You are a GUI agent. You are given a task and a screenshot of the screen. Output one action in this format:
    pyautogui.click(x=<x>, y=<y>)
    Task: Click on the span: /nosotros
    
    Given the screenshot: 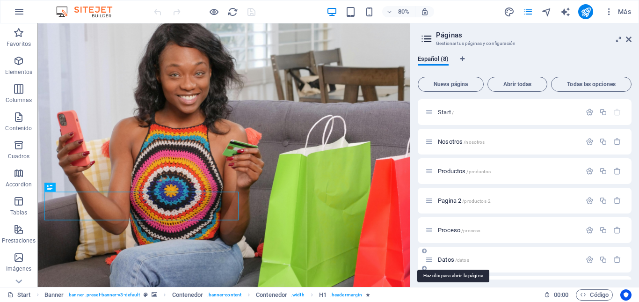 What is the action you would take?
    pyautogui.click(x=474, y=142)
    